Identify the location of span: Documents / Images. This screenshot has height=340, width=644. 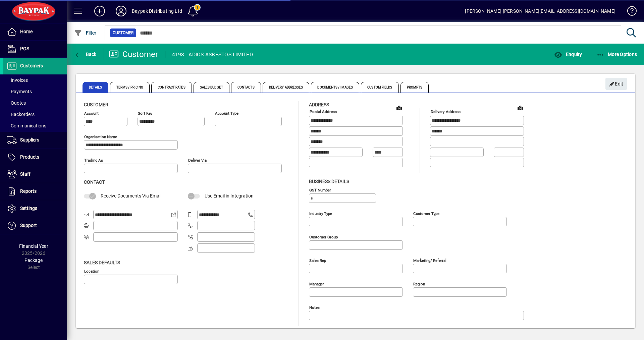
(335, 87).